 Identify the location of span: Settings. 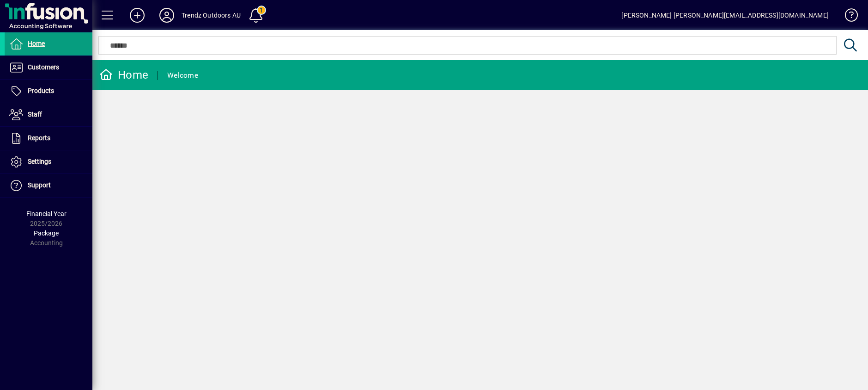
(39, 161).